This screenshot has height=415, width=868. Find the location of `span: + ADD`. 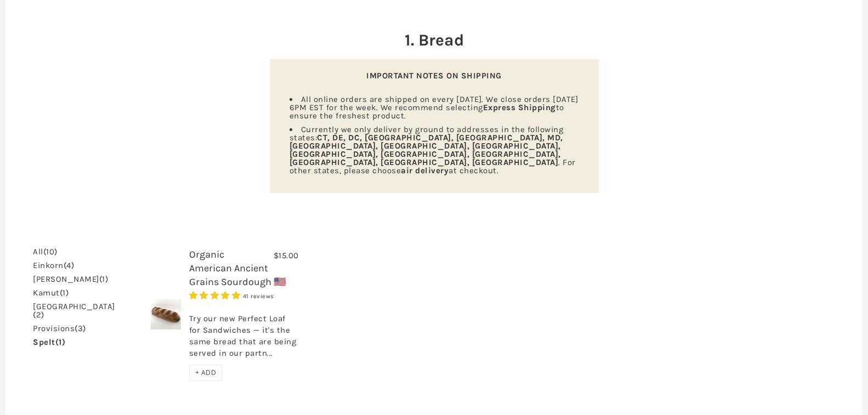

span: + ADD is located at coordinates (205, 372).